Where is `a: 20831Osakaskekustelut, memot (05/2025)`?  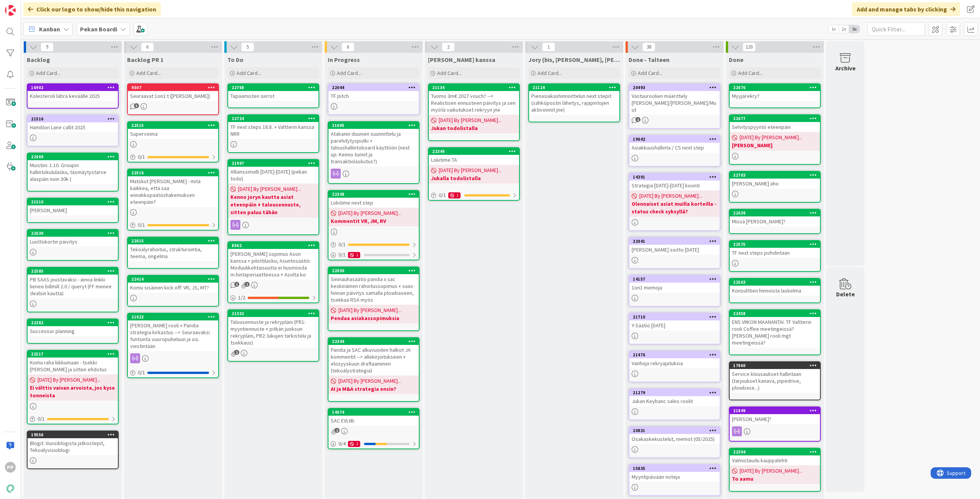
a: 20831Osakaskekustelut, memot (05/2025) is located at coordinates (674, 442).